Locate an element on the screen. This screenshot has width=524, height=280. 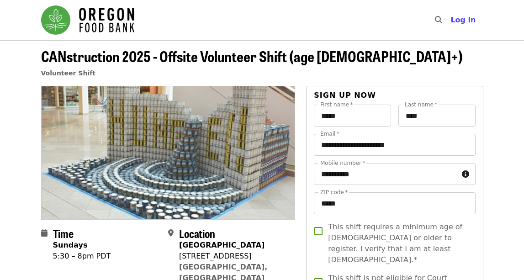
span: Log in is located at coordinates (462, 20).